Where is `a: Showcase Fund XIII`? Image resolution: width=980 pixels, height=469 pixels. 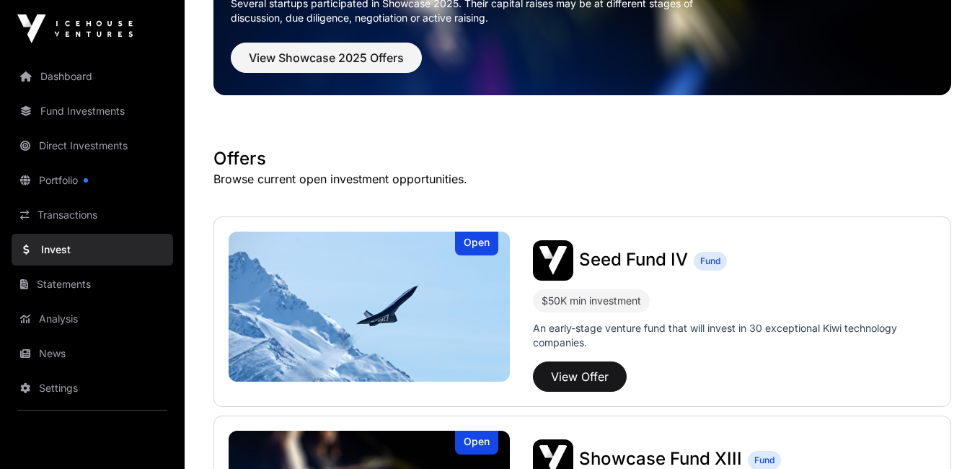 a: Showcase Fund XIII is located at coordinates (660, 459).